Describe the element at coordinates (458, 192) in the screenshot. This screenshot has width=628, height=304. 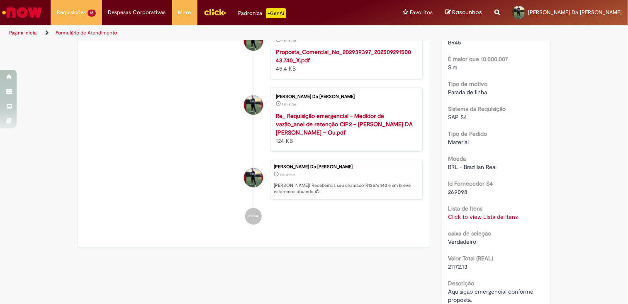
I see `span: 269098` at that location.